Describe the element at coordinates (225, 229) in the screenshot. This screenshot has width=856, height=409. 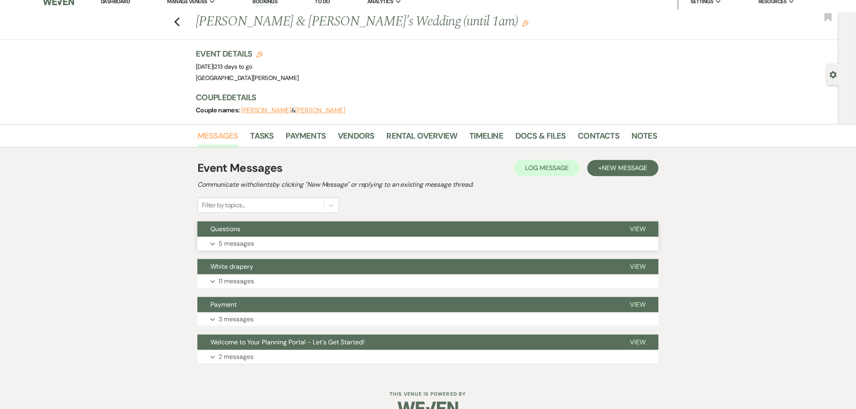
I see `span: Questions` at that location.